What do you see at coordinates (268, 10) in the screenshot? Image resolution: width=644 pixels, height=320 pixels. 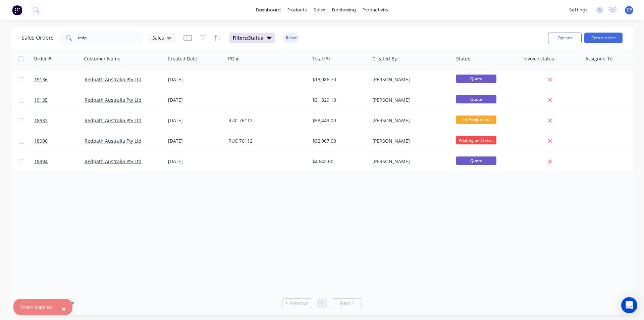 I see `a: dashboard` at bounding box center [268, 10].